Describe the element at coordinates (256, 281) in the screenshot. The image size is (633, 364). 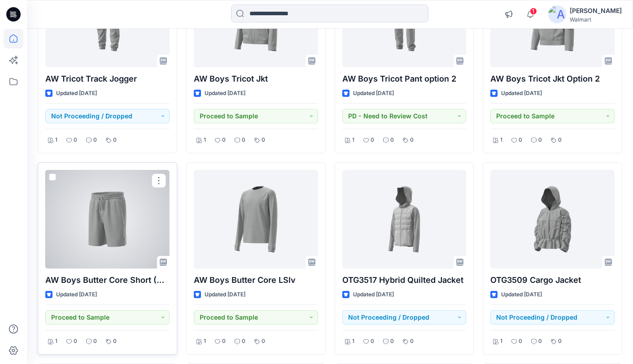
I see `p: AW Boys Butter Core LSlv` at that location.